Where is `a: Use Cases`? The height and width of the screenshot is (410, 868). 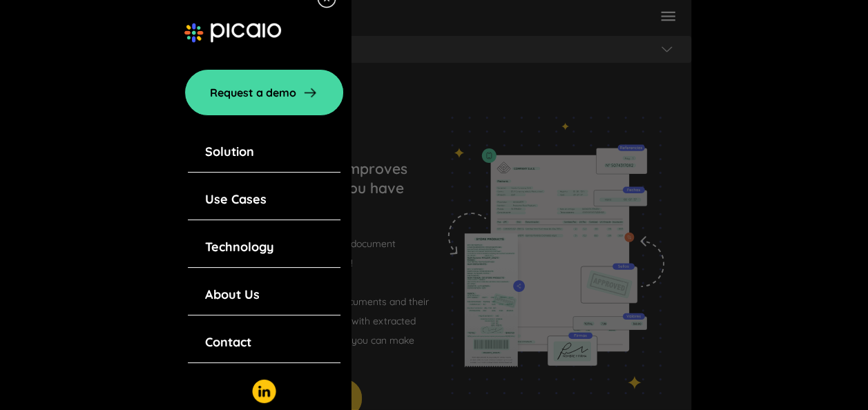
a: Use Cases is located at coordinates (235, 199).